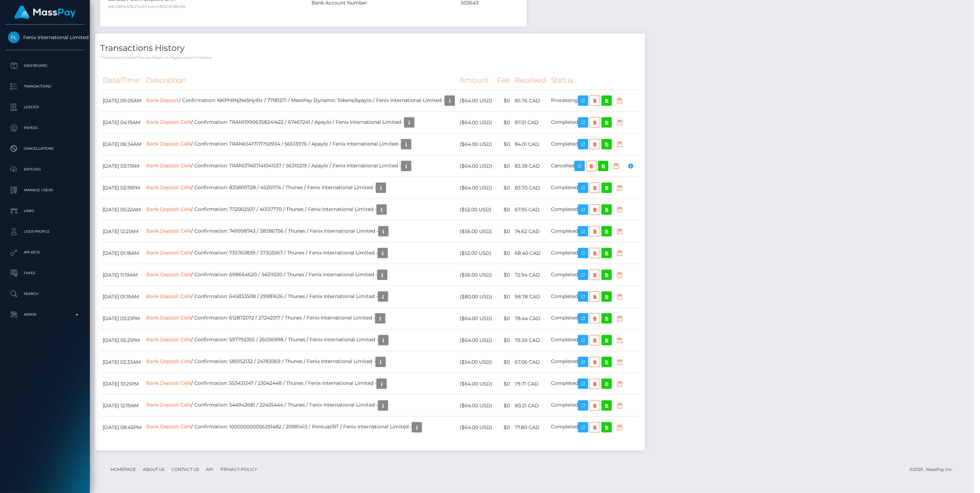 Image resolution: width=980 pixels, height=493 pixels. What do you see at coordinates (45, 294) in the screenshot?
I see `p: Search` at bounding box center [45, 294].